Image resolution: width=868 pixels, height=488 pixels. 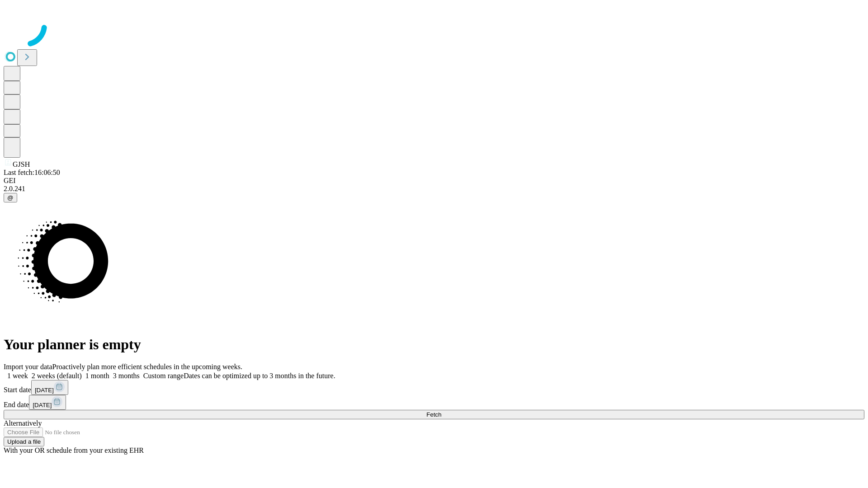 I want to click on div: Start date, so click(x=434, y=387).